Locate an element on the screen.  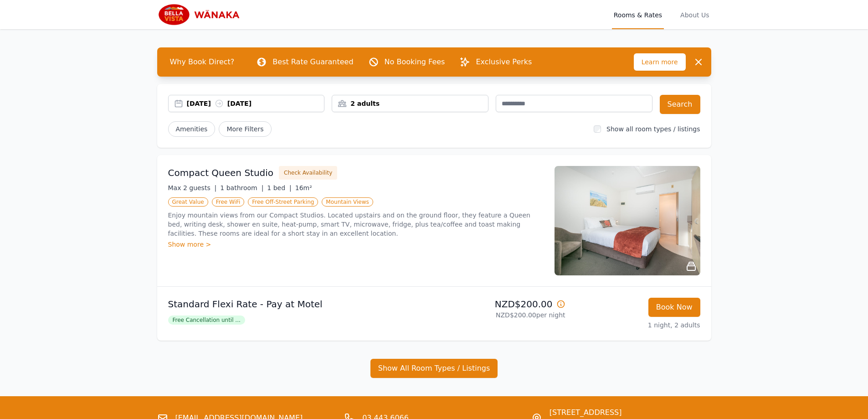
span: Amenities is located at coordinates (191, 129).